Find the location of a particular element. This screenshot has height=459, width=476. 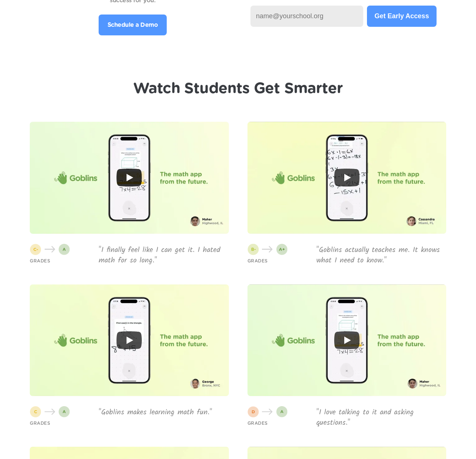

input: name@yourschool.org is located at coordinates (307, 16).